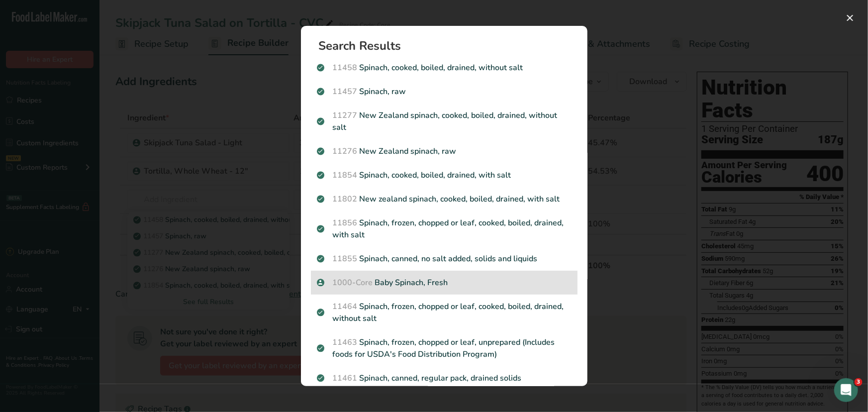 The height and width of the screenshot is (412, 868). I want to click on p: New Zealand spinach, raw, so click(444, 151).